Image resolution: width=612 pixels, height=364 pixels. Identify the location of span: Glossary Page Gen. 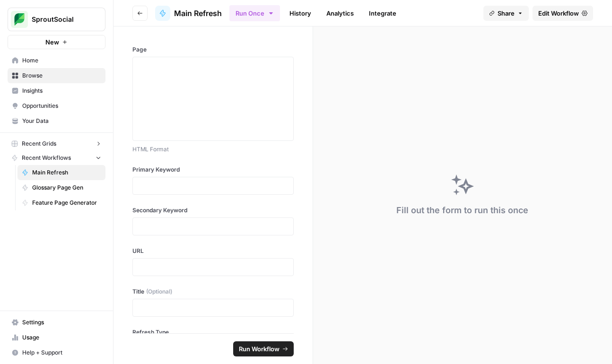
(67, 188).